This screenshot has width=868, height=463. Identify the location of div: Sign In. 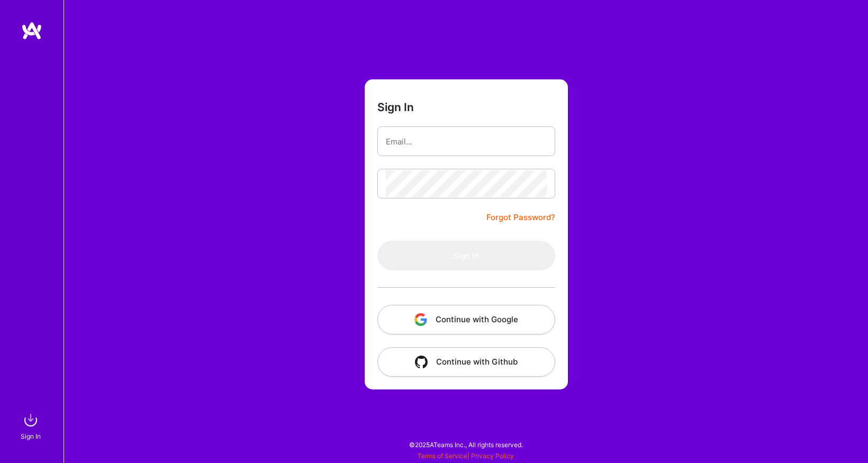
(30, 437).